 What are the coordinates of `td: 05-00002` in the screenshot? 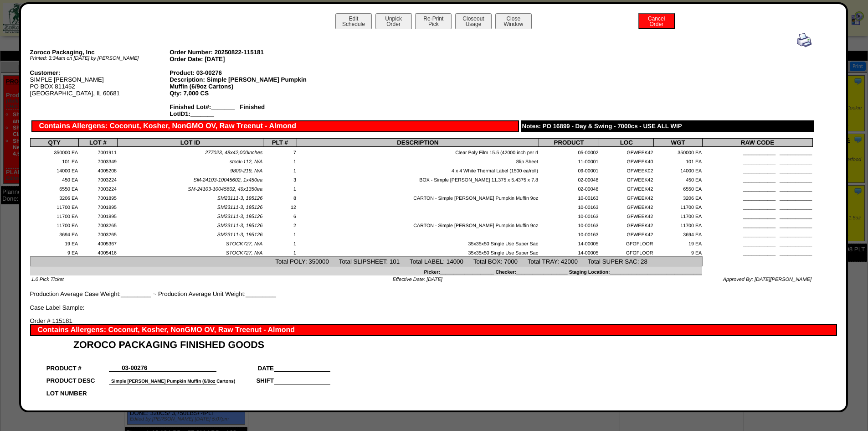 It's located at (568, 152).